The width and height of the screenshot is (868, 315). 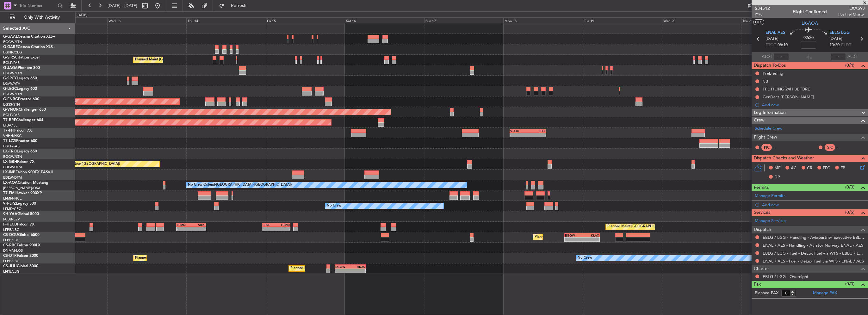 I want to click on a: Manage Permits, so click(x=770, y=196).